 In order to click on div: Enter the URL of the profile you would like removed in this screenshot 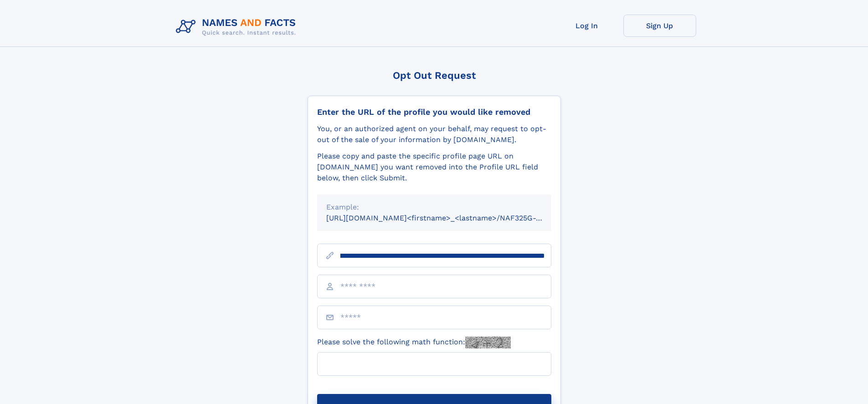, I will do `click(434, 112)`.